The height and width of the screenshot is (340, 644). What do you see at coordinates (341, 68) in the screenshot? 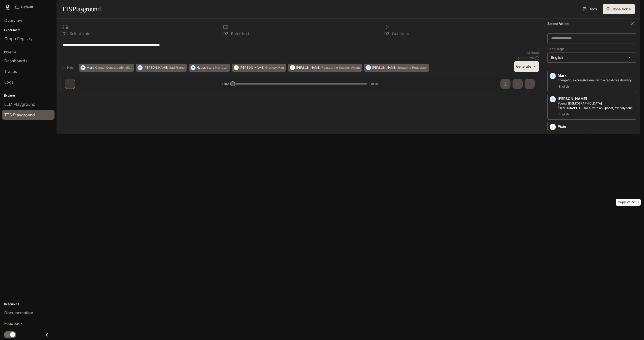
I see `p: Reassuring Support Agent` at bounding box center [341, 68].